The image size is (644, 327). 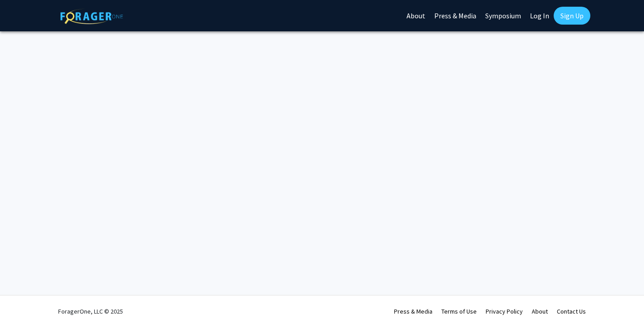 I want to click on div: ForagerOne, LLC © 2025, so click(x=90, y=311).